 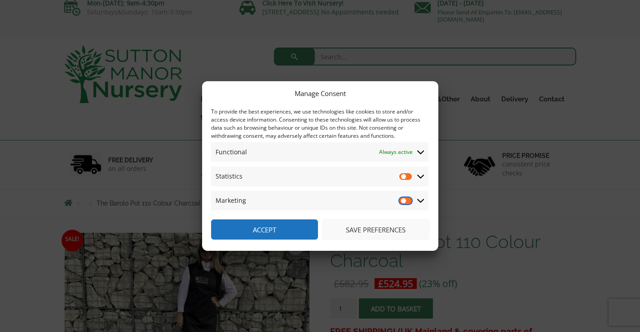 What do you see at coordinates (320, 152) in the screenshot?
I see `summary: Functional Always active` at bounding box center [320, 152].